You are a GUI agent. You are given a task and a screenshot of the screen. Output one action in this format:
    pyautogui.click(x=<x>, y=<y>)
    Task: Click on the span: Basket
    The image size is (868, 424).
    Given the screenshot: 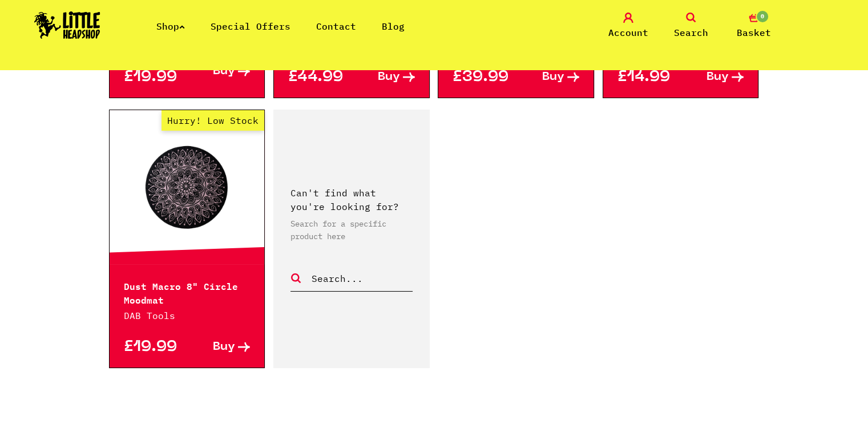 What is the action you would take?
    pyautogui.click(x=754, y=32)
    